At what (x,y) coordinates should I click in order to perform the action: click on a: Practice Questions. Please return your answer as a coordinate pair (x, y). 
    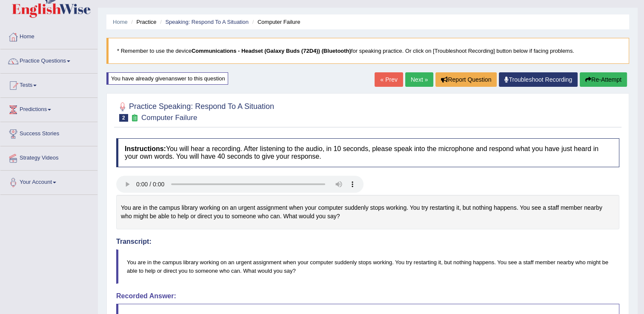
    Looking at the image, I should click on (49, 60).